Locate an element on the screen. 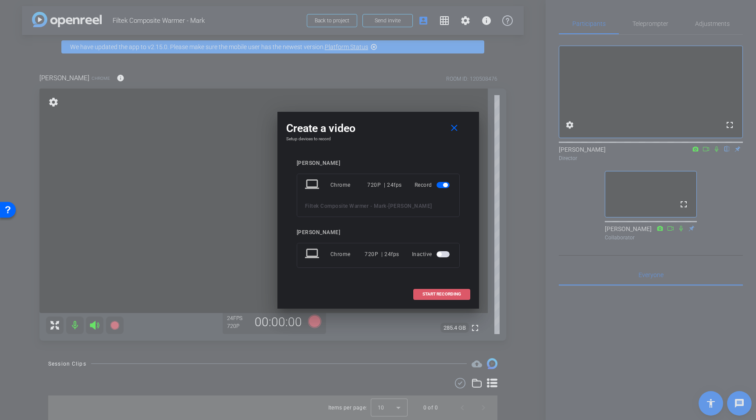 Image resolution: width=756 pixels, height=420 pixels. div: Create a video is located at coordinates (378, 128).